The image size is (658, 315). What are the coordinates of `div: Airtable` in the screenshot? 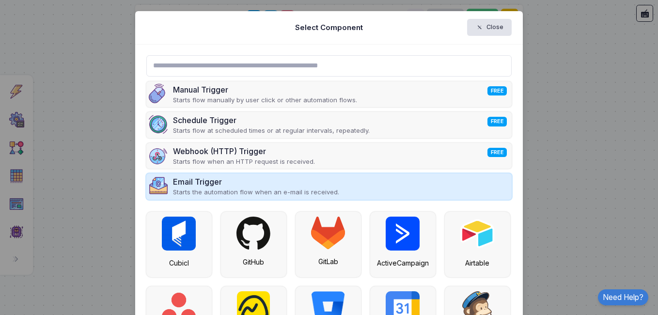 It's located at (477, 263).